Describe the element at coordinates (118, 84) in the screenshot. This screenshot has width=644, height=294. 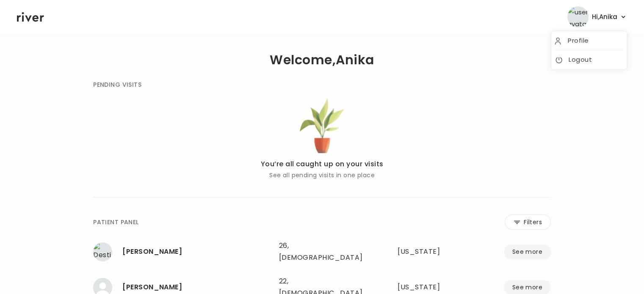
I see `div: PENDING VISITS` at that location.